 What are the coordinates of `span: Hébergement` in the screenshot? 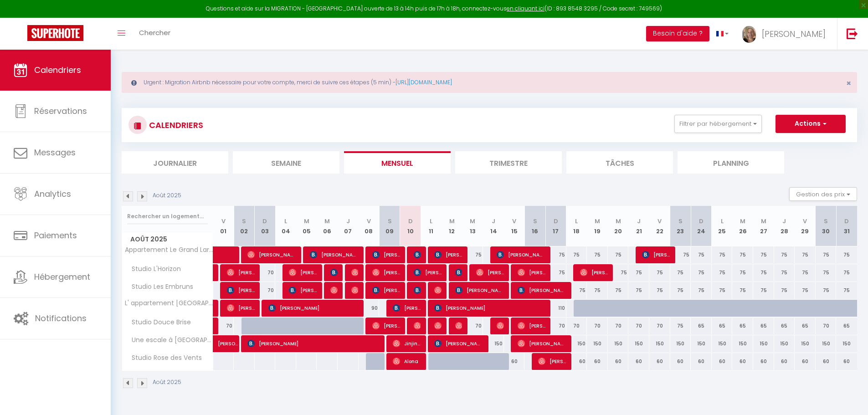 It's located at (62, 276).